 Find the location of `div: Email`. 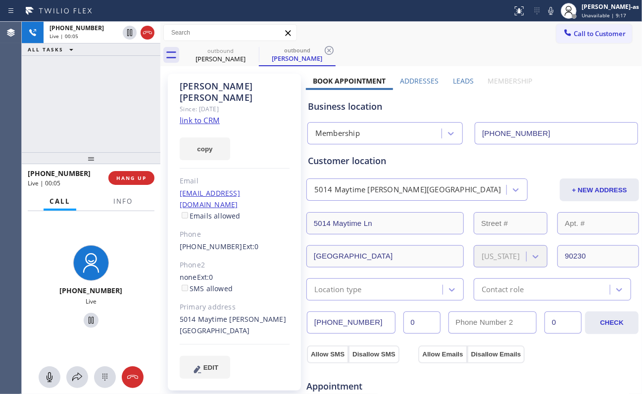

div: Email is located at coordinates (235, 181).